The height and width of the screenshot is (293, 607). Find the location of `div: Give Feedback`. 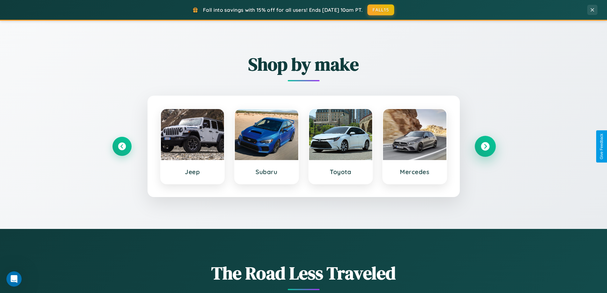

div: Give Feedback is located at coordinates (602, 146).